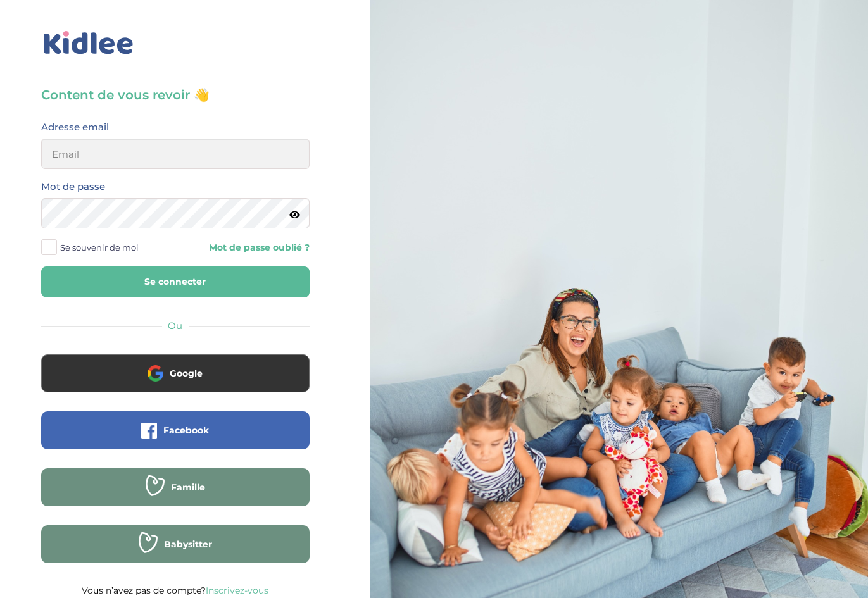  I want to click on button: Google, so click(175, 374).